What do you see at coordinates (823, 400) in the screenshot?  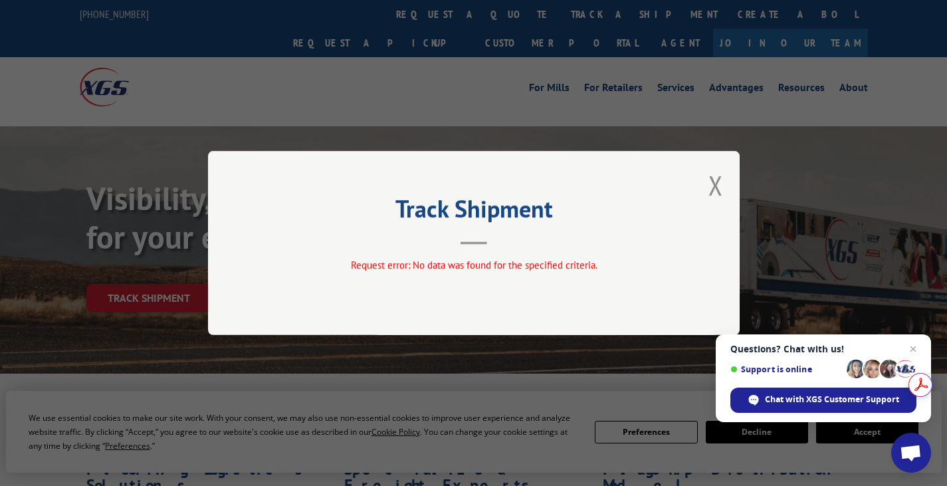 I see `div: Chat with XGS Customer Support` at bounding box center [823, 400].